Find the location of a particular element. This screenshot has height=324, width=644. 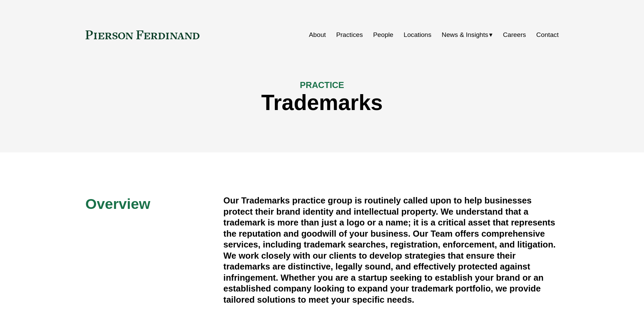

a: About is located at coordinates (317, 35).